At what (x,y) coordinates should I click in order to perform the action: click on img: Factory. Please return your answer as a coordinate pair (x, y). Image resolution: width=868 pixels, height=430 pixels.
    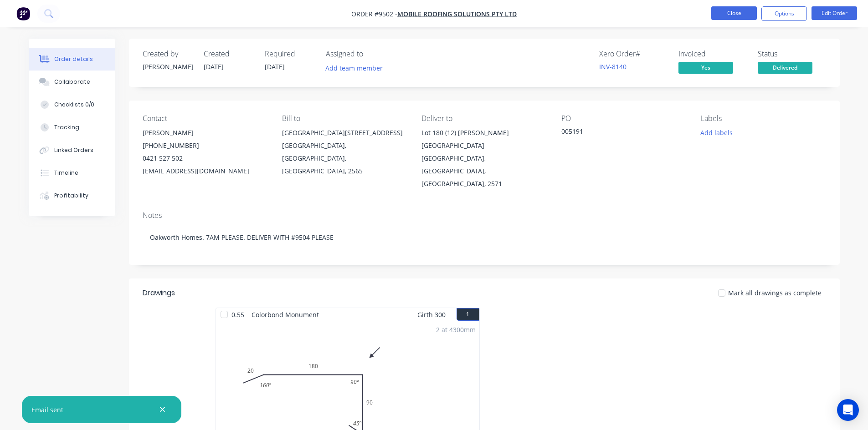
    Looking at the image, I should click on (23, 13).